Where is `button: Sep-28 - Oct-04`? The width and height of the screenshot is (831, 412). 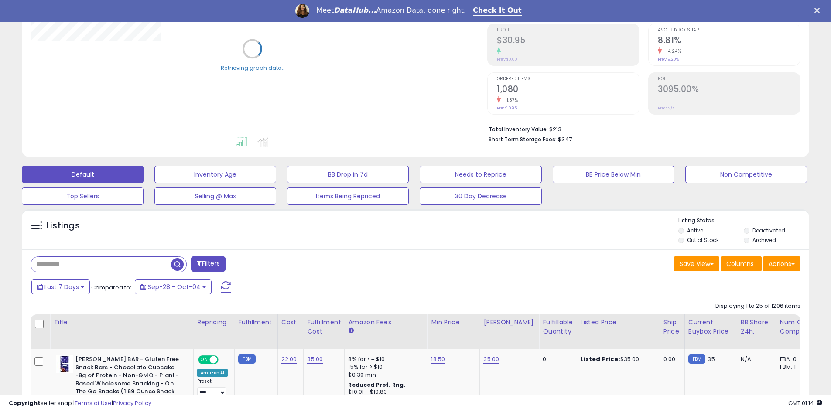 button: Sep-28 - Oct-04 is located at coordinates (173, 287).